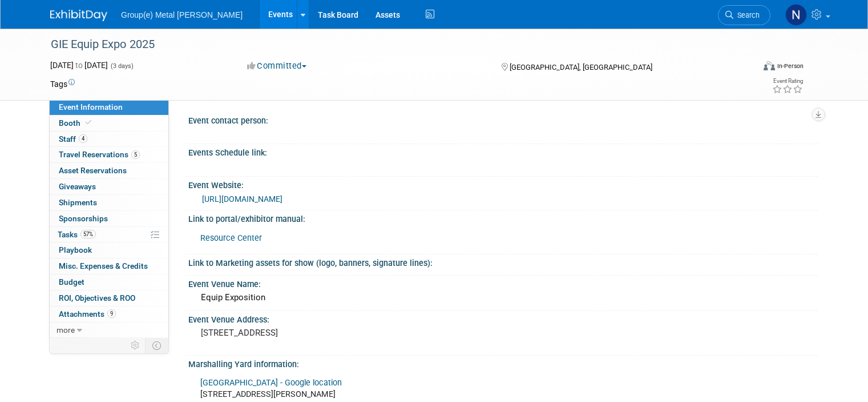 Image resolution: width=868 pixels, height=402 pixels. I want to click on img: ExhibitDay, so click(79, 16).